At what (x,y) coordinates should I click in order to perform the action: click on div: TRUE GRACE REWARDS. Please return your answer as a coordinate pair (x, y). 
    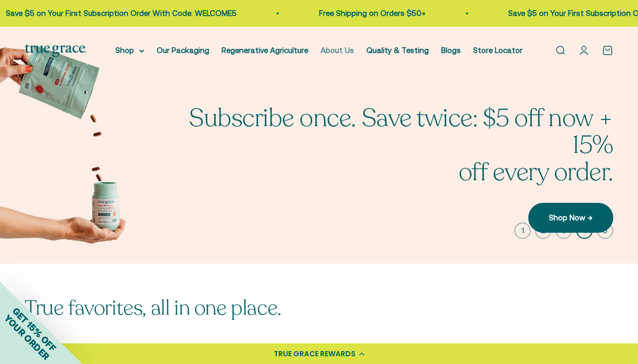
    Looking at the image, I should click on (314, 354).